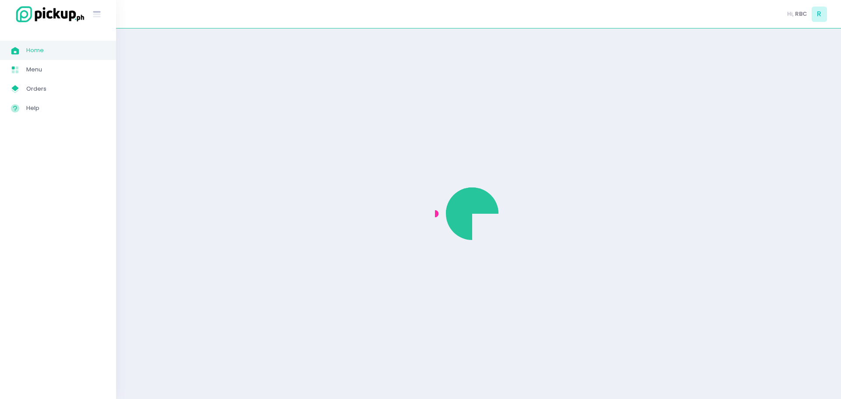 This screenshot has height=399, width=841. Describe the element at coordinates (48, 14) in the screenshot. I see `img: logo` at that location.